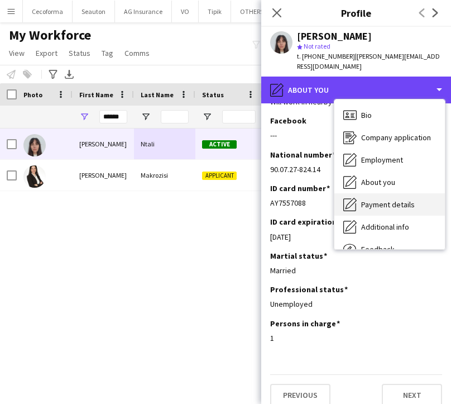  I want to click on span: Payment details, so click(388, 205).